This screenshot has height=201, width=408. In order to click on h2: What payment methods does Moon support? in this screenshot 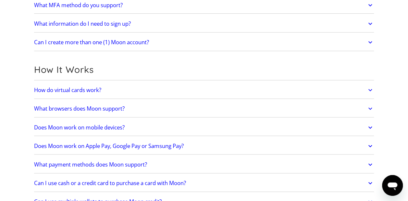, I will do `click(91, 164)`.